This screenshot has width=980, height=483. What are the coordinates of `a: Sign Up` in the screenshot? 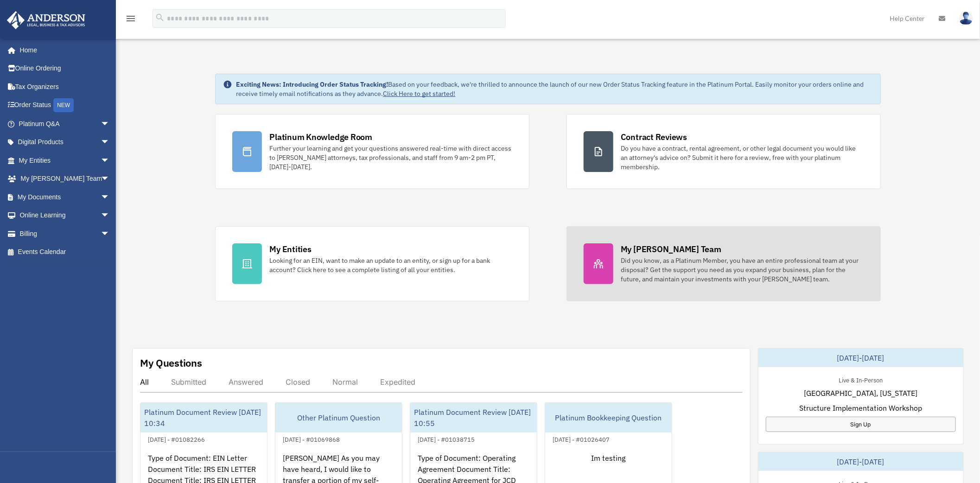 It's located at (860, 424).